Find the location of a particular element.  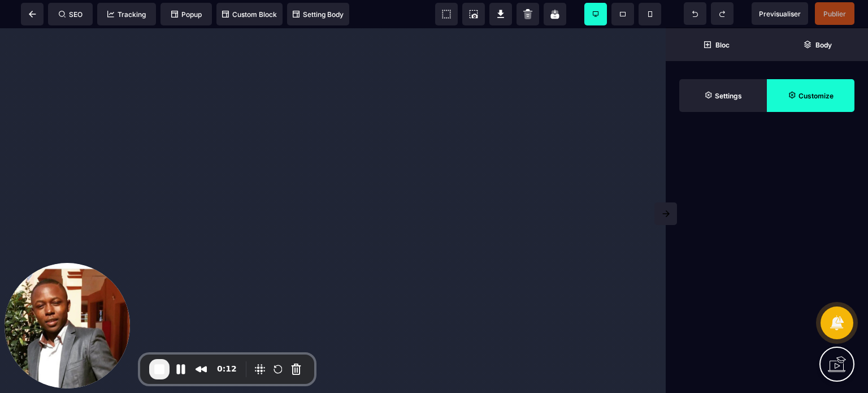

span: Preview is located at coordinates (780, 13).